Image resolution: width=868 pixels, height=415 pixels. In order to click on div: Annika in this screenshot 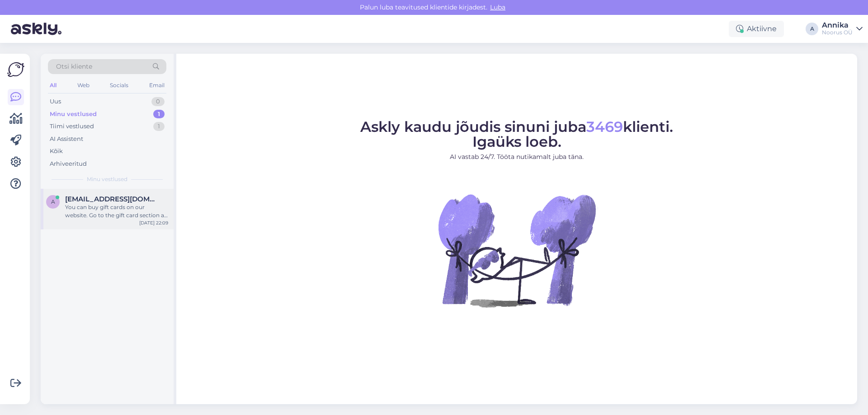, I will do `click(837, 25)`.